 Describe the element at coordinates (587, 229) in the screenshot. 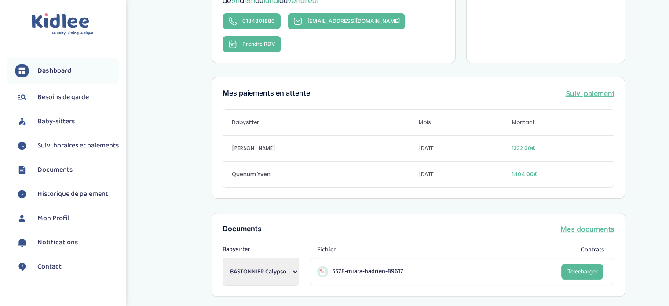

I see `a: Mes documents` at that location.